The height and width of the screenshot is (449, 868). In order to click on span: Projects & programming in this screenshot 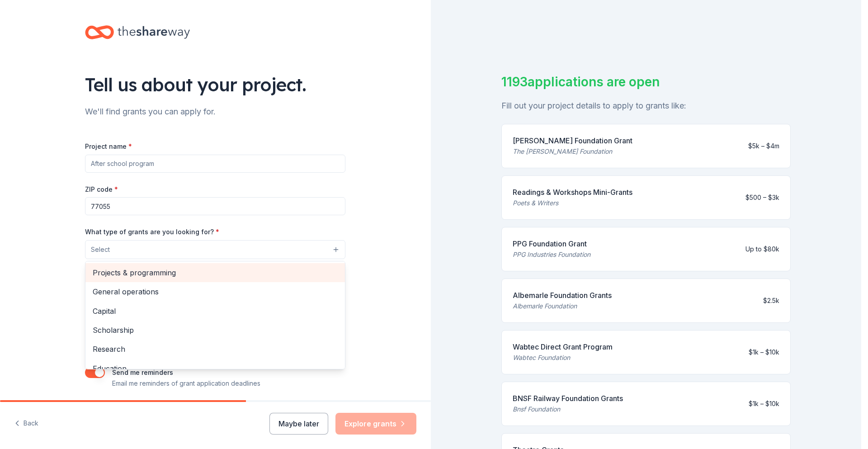, I will do `click(215, 272)`.